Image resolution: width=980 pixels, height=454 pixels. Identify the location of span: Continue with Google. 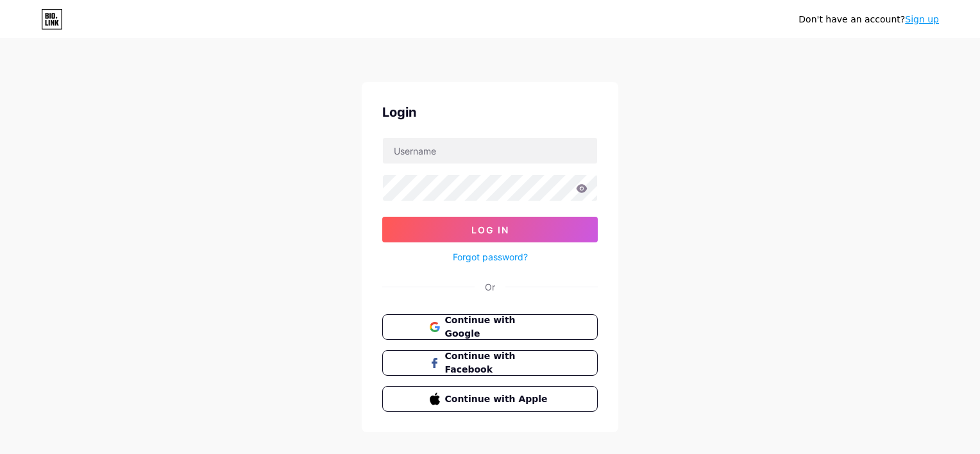
(498, 327).